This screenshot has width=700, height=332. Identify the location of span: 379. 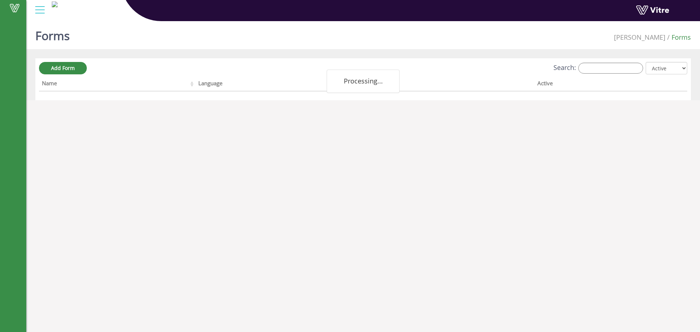
(639, 37).